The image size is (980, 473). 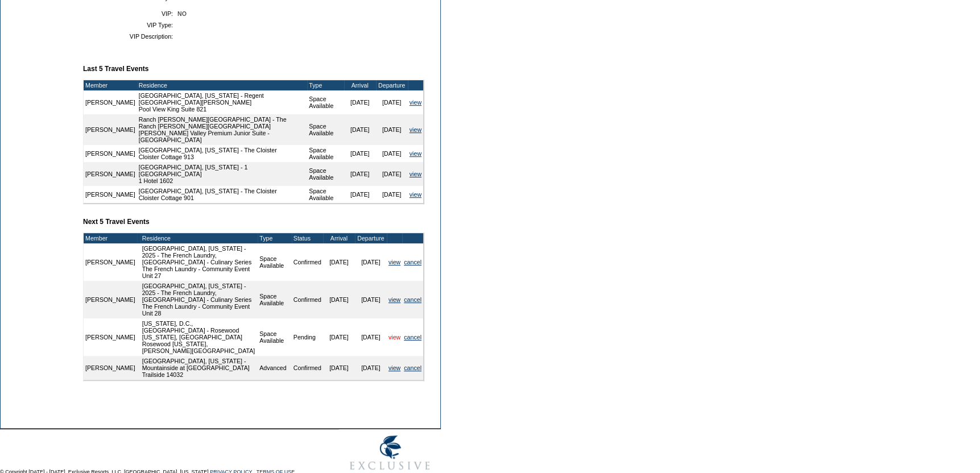 I want to click on b: Next 5 Travel Events, so click(x=116, y=222).